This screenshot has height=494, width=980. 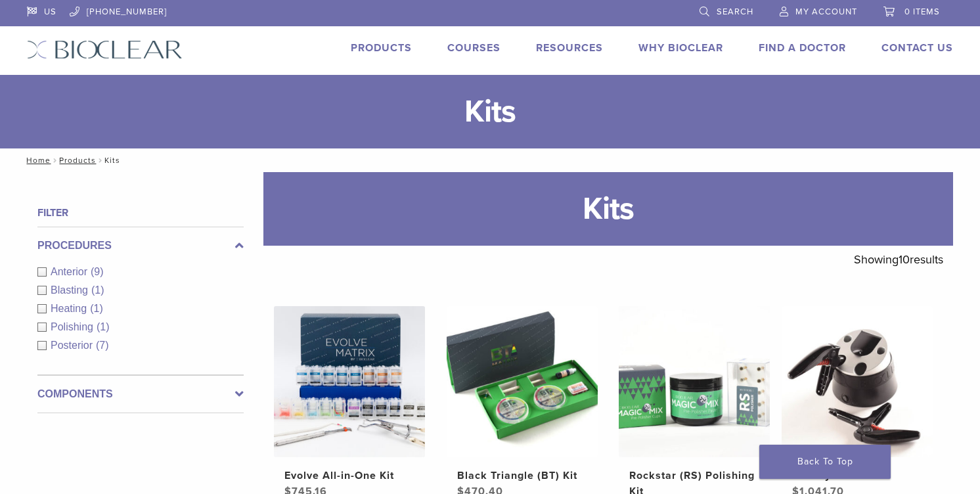 I want to click on span: Anterior, so click(x=70, y=271).